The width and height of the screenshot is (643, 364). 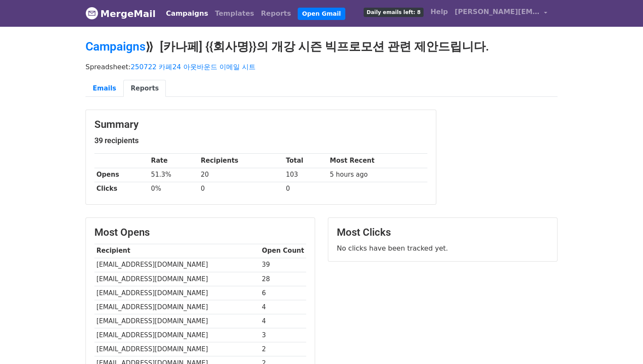 I want to click on td: 103, so click(x=305, y=175).